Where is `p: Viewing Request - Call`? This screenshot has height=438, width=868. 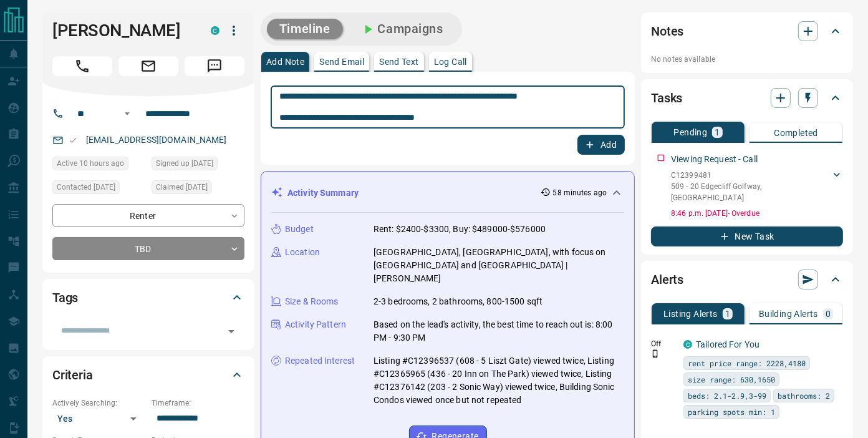
p: Viewing Request - Call is located at coordinates (714, 159).